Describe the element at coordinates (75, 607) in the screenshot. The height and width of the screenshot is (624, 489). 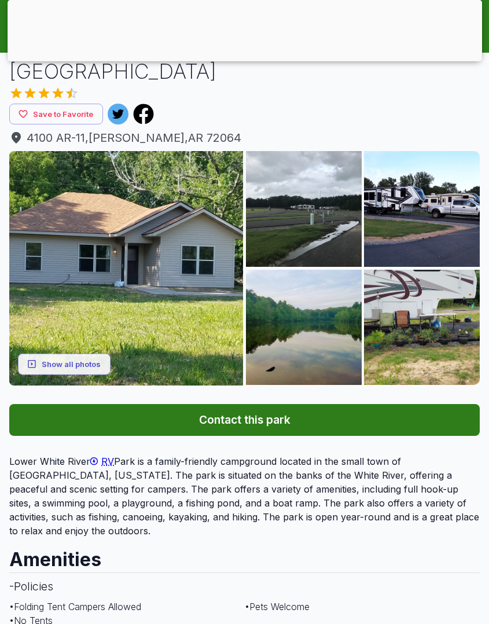
I see `span: • Folding Tent Campers Allowed` at that location.